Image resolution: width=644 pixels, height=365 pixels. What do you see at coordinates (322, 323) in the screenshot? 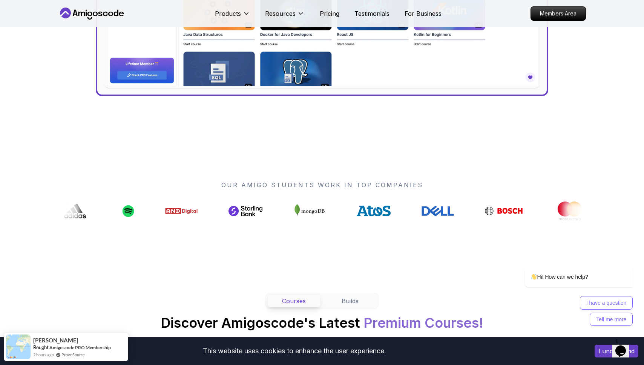
I see `h2: Discover Amigoscode's Latest` at bounding box center [322, 323].